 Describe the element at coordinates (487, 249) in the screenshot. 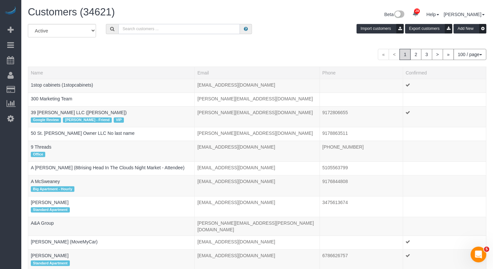

I see `span: 5` at that location.